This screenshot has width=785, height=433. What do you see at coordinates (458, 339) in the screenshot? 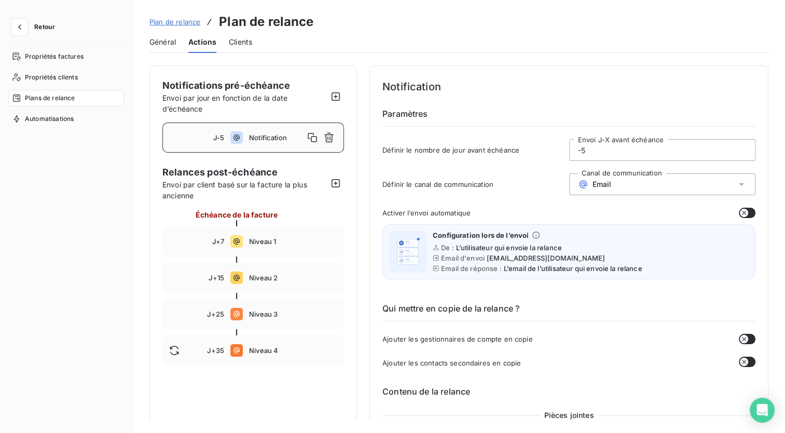
I see `span: Ajouter les gestionnaires de compte en copie` at bounding box center [458, 339].